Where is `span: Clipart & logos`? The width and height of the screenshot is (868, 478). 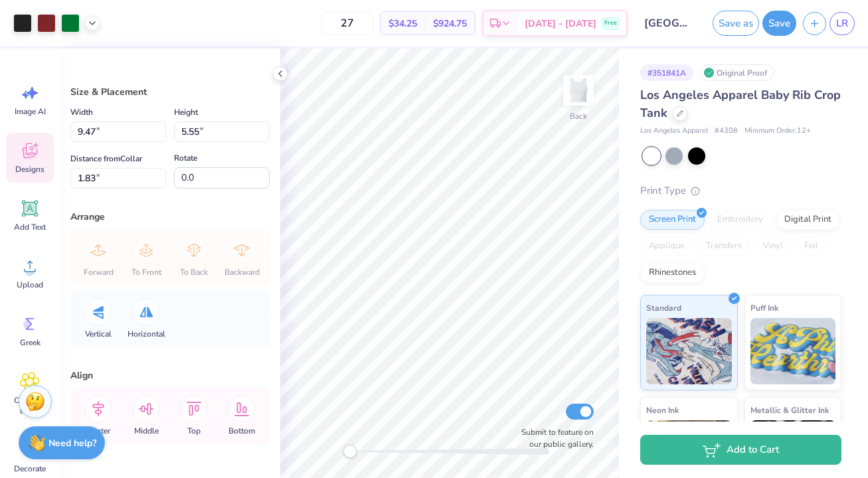
span: Clipart & logos is located at coordinates (30, 406).